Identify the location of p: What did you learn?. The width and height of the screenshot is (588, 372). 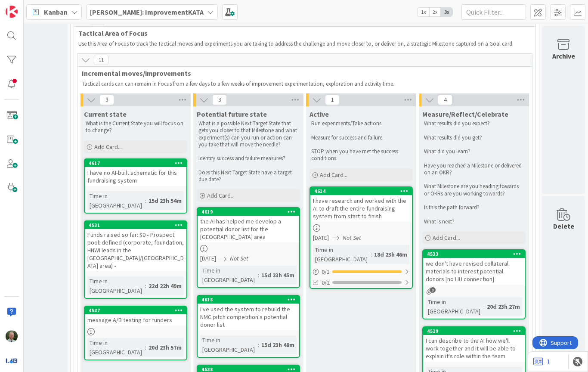
(474, 151).